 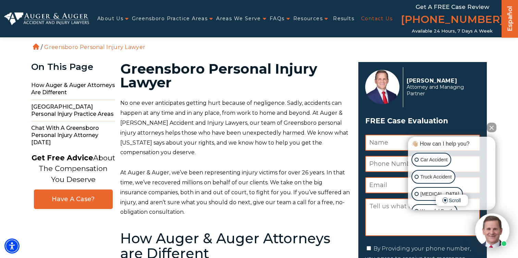 What do you see at coordinates (36, 47) in the screenshot?
I see `a: Home` at bounding box center [36, 47].